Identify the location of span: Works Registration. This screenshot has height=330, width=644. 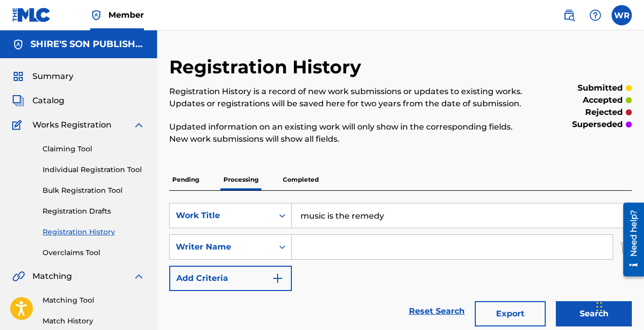
(72, 125).